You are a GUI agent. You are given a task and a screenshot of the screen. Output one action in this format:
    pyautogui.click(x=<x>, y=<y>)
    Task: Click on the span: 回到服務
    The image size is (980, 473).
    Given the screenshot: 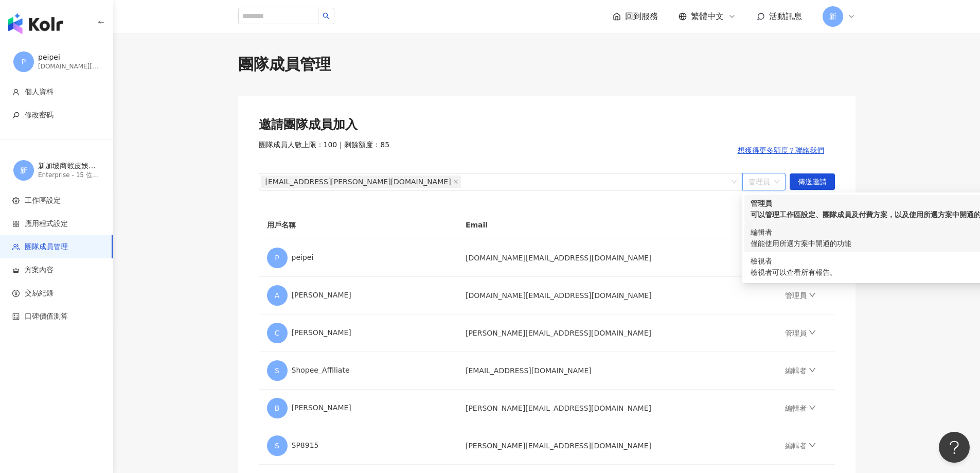 What is the action you would take?
    pyautogui.click(x=641, y=16)
    